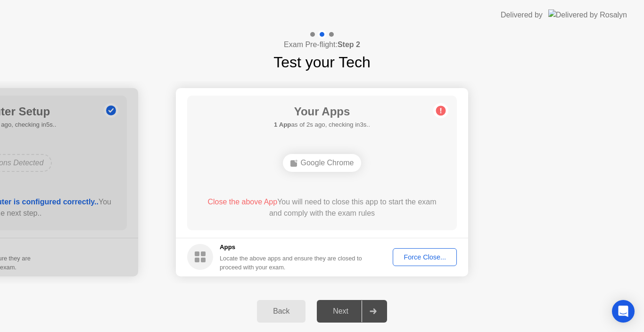 The image size is (644, 332). Describe the element at coordinates (425, 257) in the screenshot. I see `button: Force Close...` at that location.